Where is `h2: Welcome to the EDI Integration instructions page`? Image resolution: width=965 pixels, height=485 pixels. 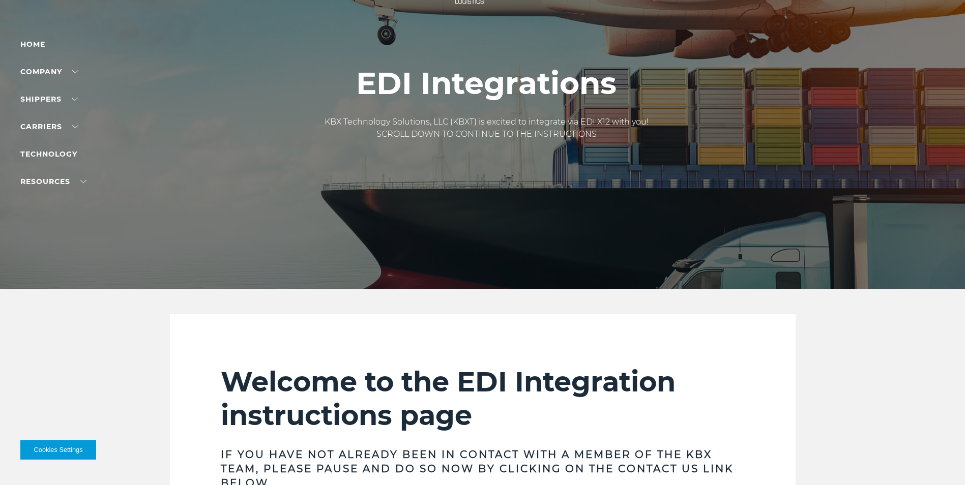
h2: Welcome to the EDI Integration instructions page is located at coordinates (483, 399).